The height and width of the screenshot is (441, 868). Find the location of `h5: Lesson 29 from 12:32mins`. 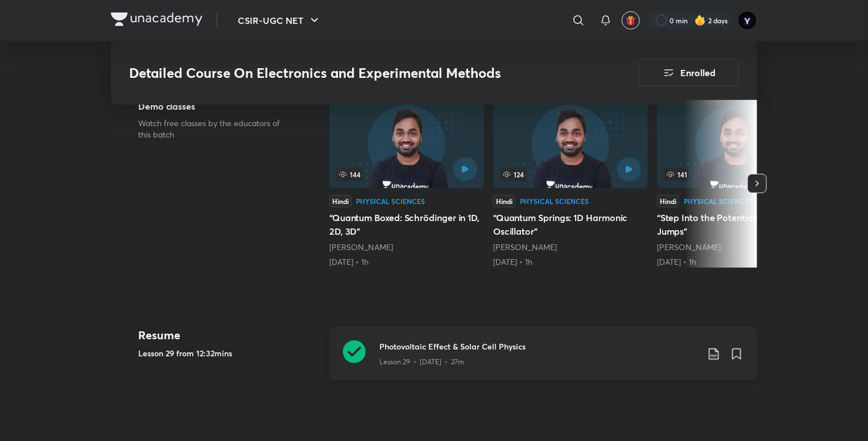

h5: Lesson 29 from 12:32mins is located at coordinates (229, 353).